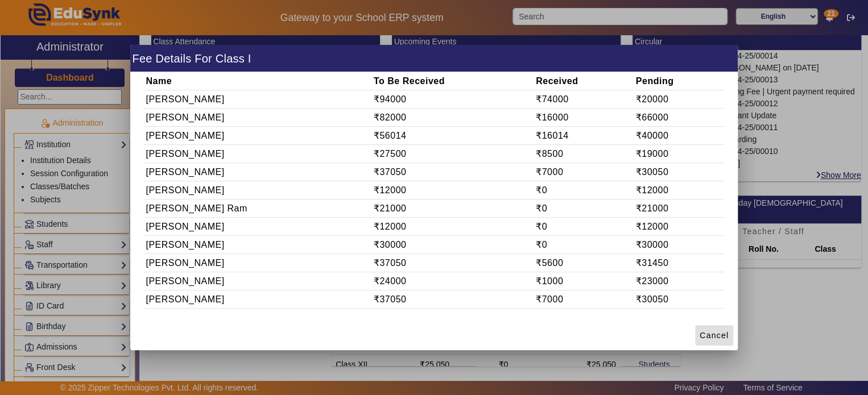  What do you see at coordinates (584, 100) in the screenshot?
I see `td: ₹74000` at bounding box center [584, 100].